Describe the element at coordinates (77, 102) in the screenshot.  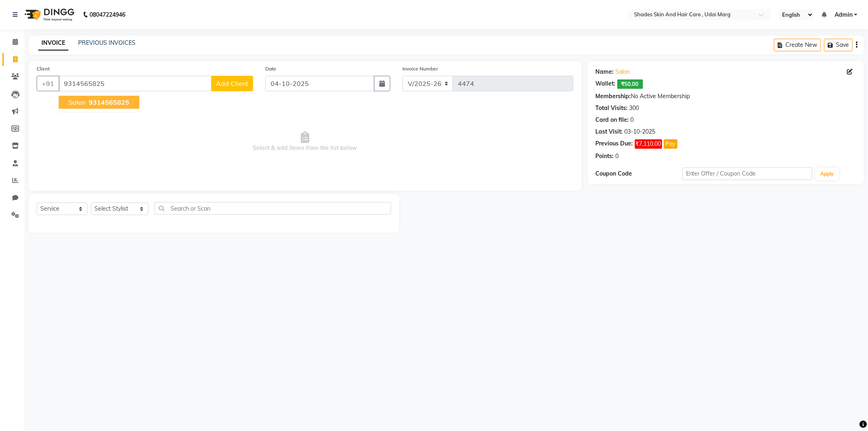
I see `span: salon` at that location.